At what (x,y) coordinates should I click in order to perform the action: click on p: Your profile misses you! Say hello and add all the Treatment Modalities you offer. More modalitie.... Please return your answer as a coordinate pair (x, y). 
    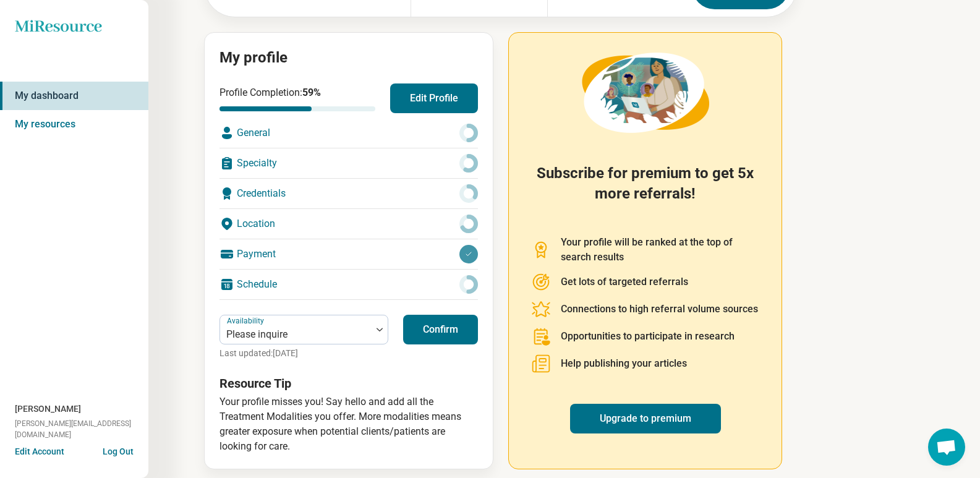
    Looking at the image, I should click on (349, 425).